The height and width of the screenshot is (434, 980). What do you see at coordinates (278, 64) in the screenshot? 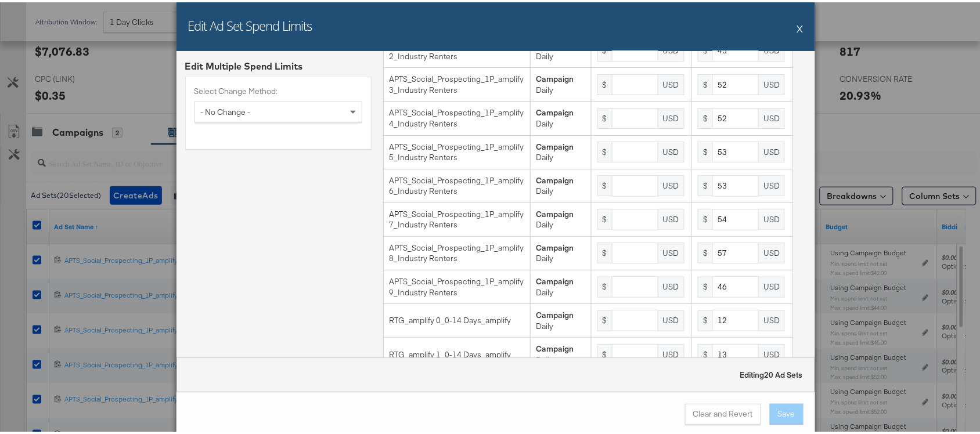
I see `div: Edit Multiple Spend Limits` at bounding box center [278, 64].